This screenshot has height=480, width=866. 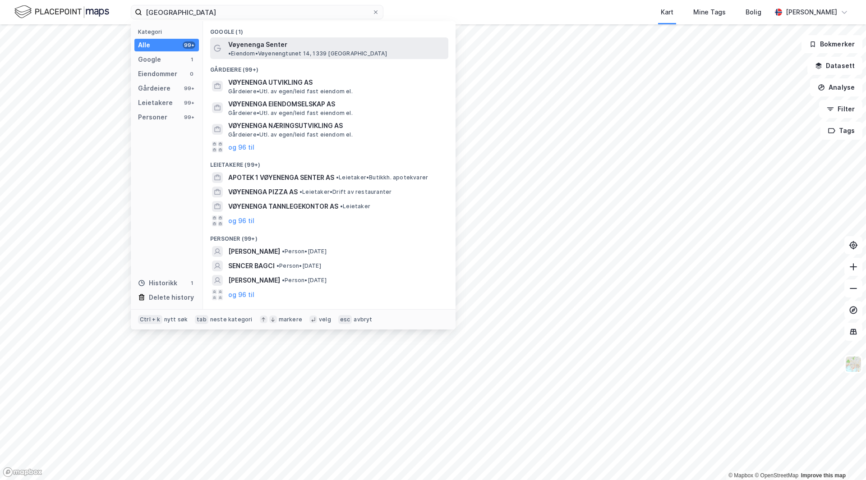 What do you see at coordinates (336, 126) in the screenshot?
I see `span: VØYENENGA NÆRINGSUTVIKLING AS` at bounding box center [336, 126].